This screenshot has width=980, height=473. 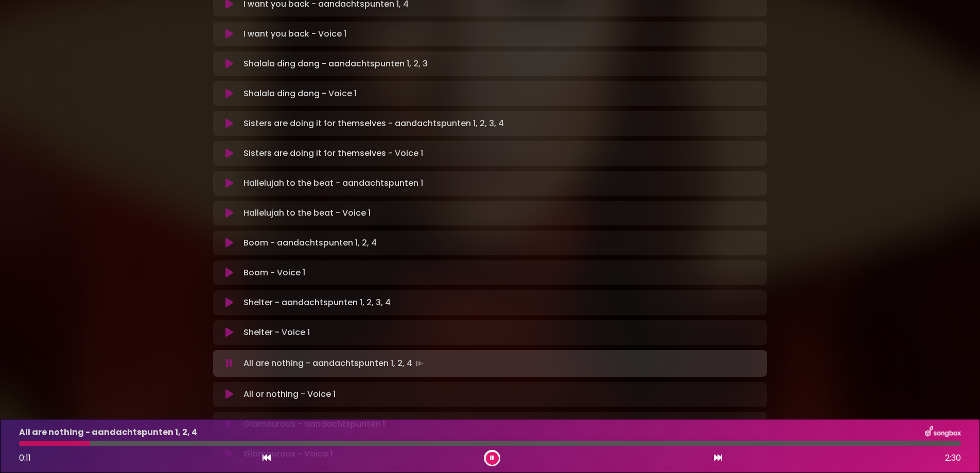 What do you see at coordinates (276, 333) in the screenshot?
I see `p: Shelter - Voice 1` at bounding box center [276, 333].